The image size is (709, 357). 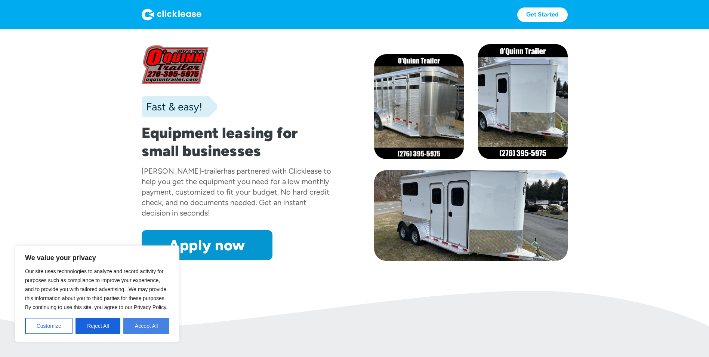 What do you see at coordinates (146, 325) in the screenshot?
I see `button: Accept All` at bounding box center [146, 325].